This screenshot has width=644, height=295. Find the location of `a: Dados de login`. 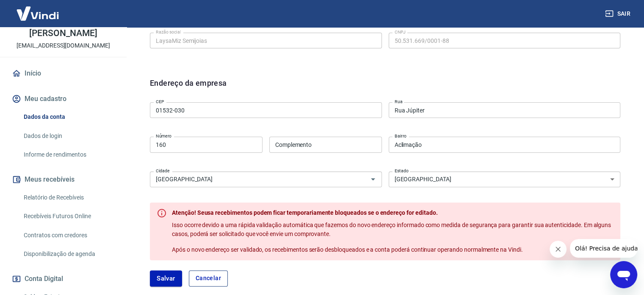

a: Dados de login is located at coordinates (69, 136).